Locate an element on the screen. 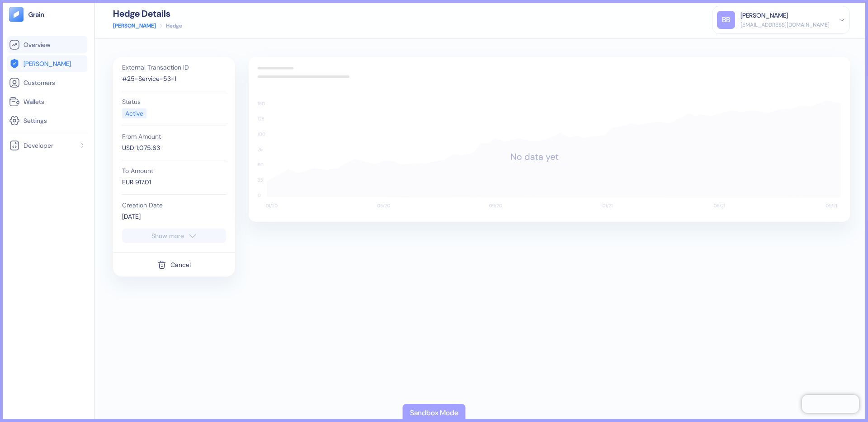  a: Overview is located at coordinates (47, 45).